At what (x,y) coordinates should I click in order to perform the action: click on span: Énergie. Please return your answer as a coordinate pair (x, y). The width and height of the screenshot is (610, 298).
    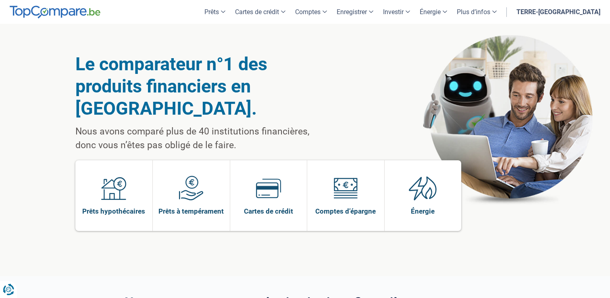
    Looking at the image, I should click on (423, 211).